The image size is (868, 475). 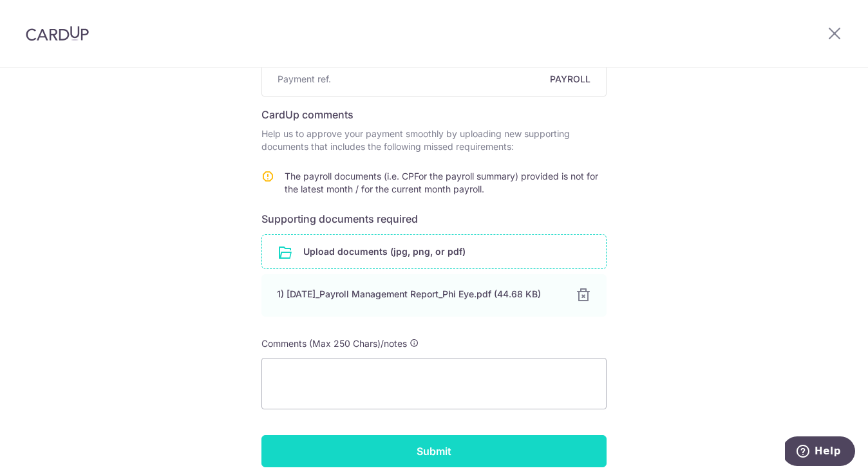 I want to click on img: CardUp, so click(x=57, y=34).